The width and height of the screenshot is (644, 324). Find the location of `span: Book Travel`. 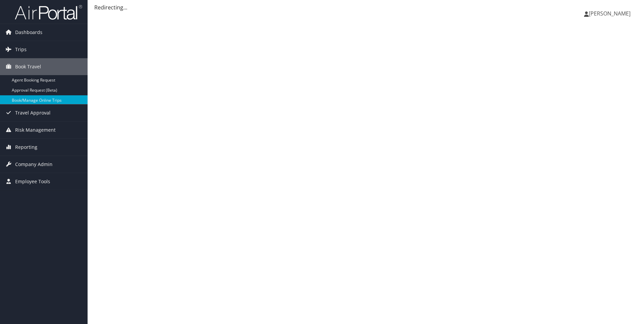

span: Book Travel is located at coordinates (28, 66).